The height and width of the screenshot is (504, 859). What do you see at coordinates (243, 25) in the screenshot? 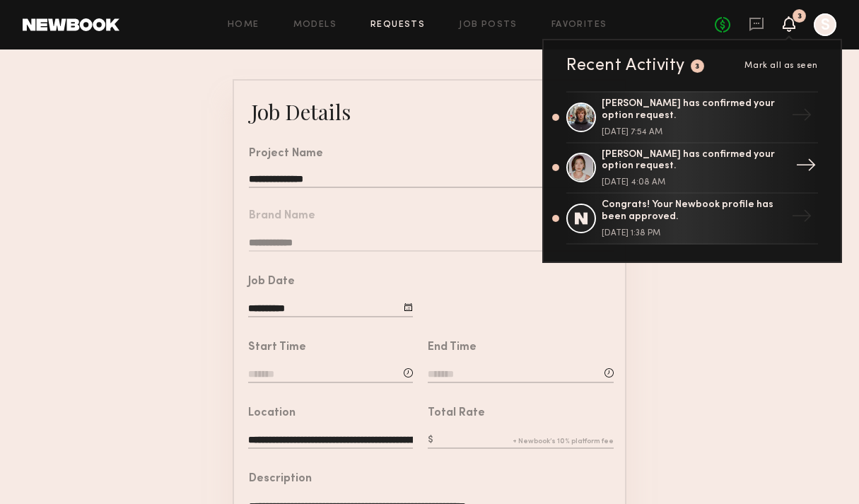
I see `a: Home` at bounding box center [243, 25].